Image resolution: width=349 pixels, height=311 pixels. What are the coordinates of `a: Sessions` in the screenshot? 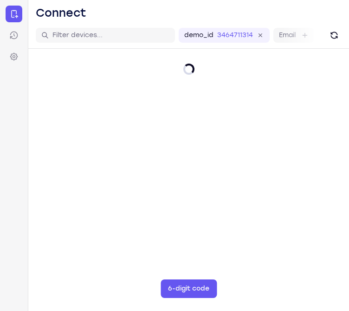 It's located at (14, 35).